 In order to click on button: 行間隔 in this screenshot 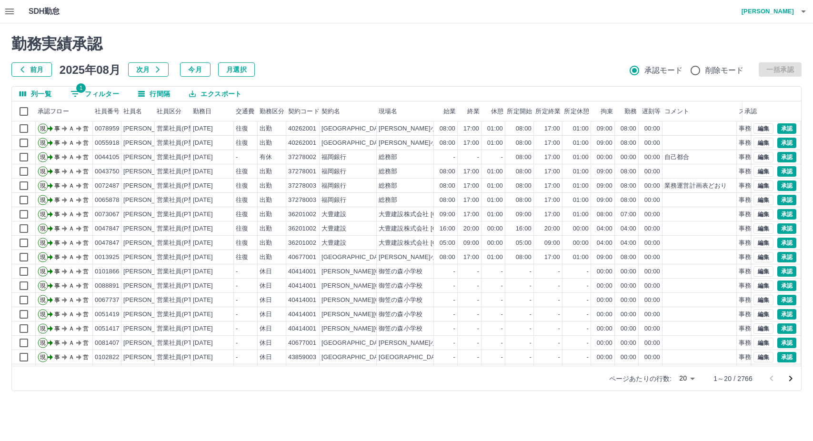, I will do `click(154, 94)`.